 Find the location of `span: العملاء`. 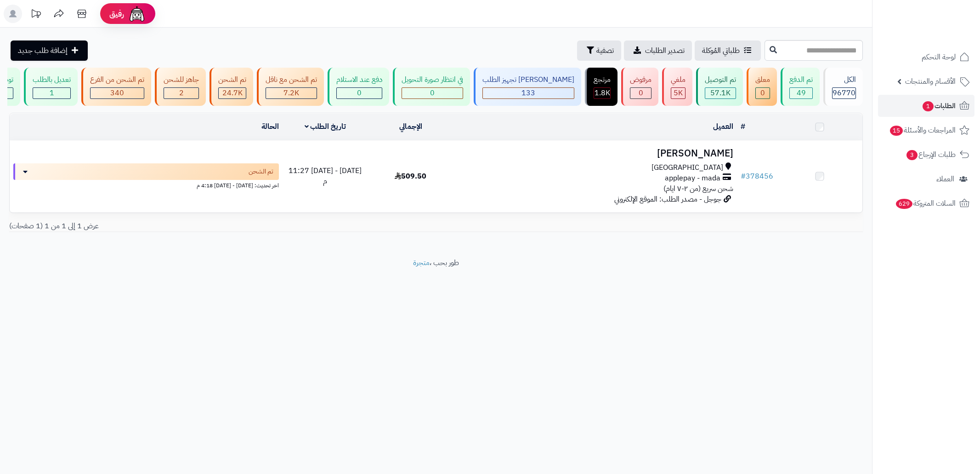

span: العملاء is located at coordinates (945, 179).